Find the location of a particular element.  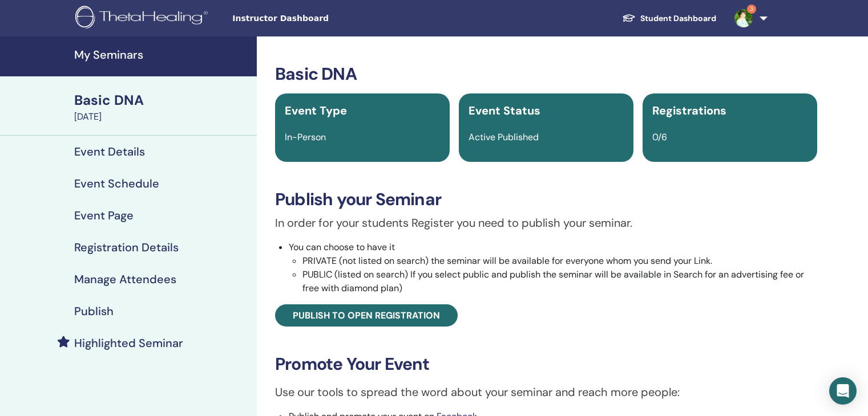

span: 0/6 is located at coordinates (660, 137).